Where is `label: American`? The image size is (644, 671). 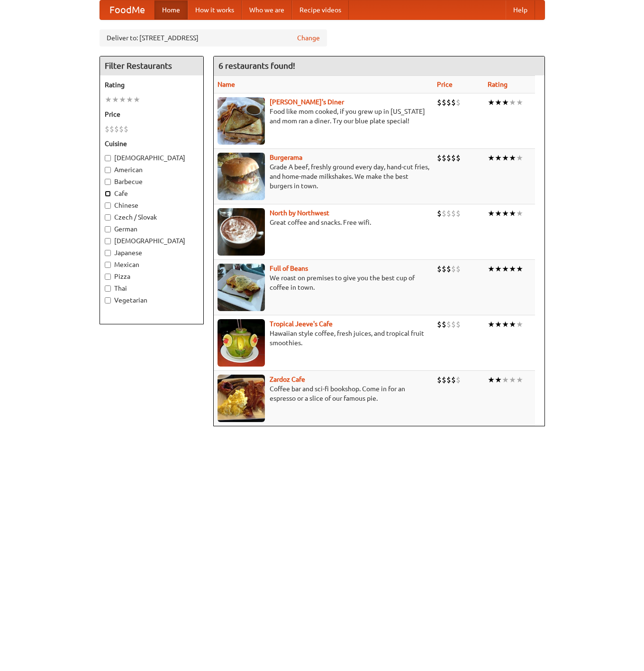
label: American is located at coordinates (151, 170).